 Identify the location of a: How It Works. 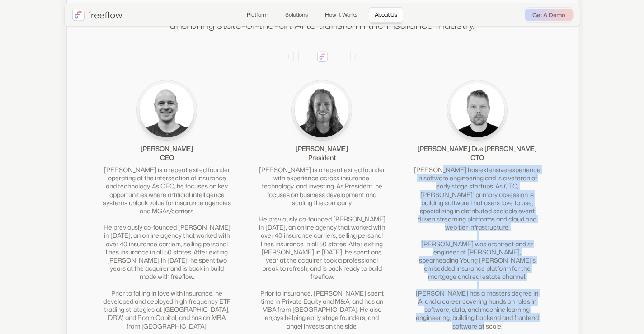
(341, 15).